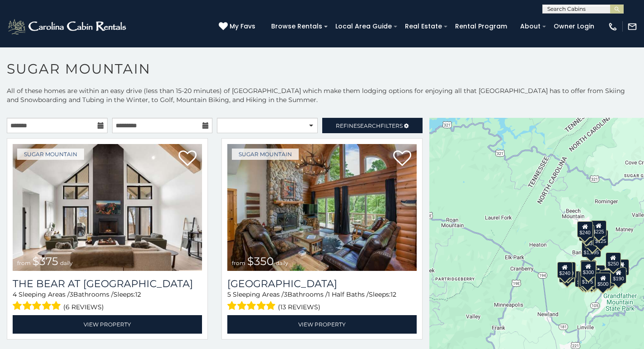  Describe the element at coordinates (369, 125) in the screenshot. I see `span: Search` at that location.